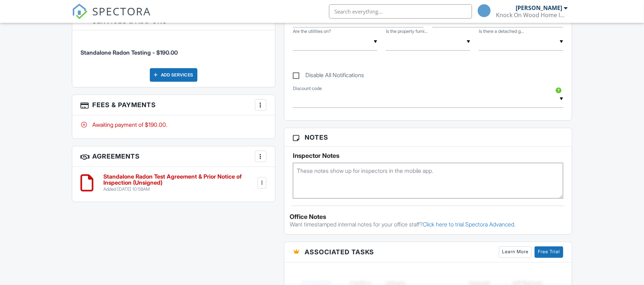  Describe the element at coordinates (173, 49) in the screenshot. I see `li: Service: Standalone Radon Testing` at that location.